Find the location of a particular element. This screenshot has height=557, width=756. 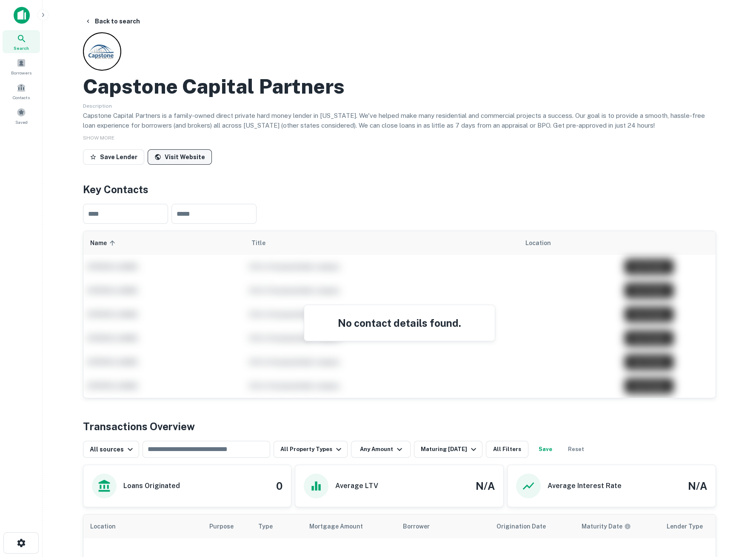

th: Type is located at coordinates (277, 526).